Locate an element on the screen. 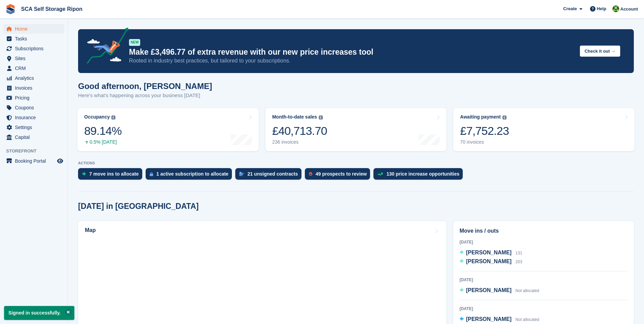  div: £7,752.23 is located at coordinates (485, 131).